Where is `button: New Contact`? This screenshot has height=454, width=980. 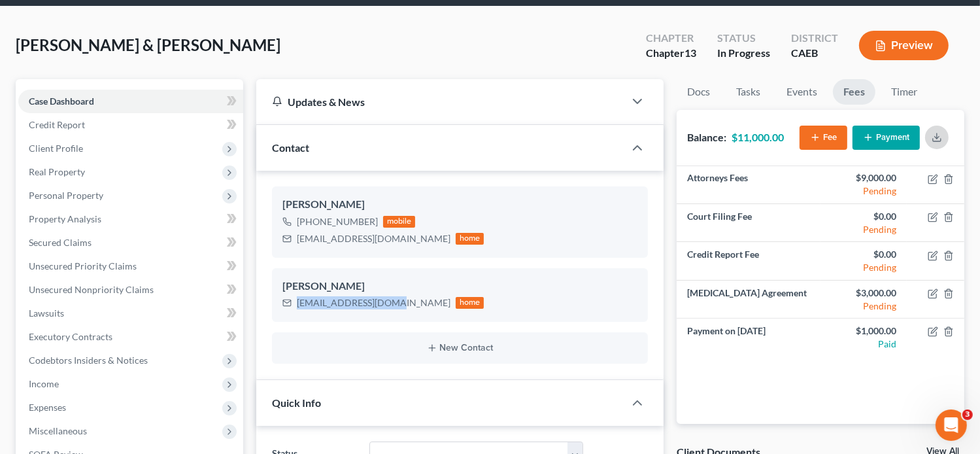 button: New Contact is located at coordinates (460, 348).